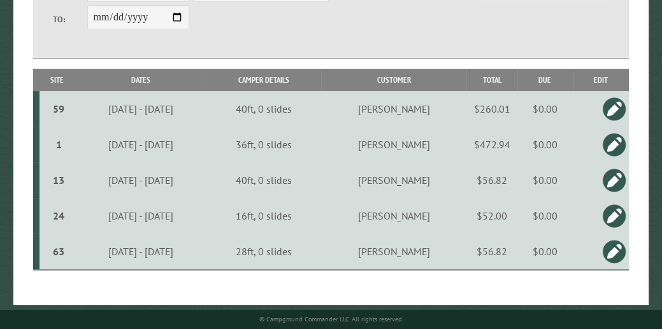  What do you see at coordinates (600, 80) in the screenshot?
I see `th: Edit` at bounding box center [600, 80].